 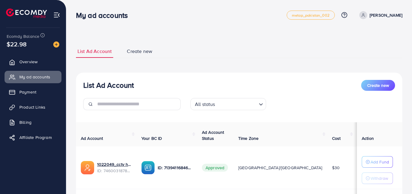 What do you see at coordinates (311, 15) in the screenshot?
I see `span: metap_pakistan_002` at bounding box center [311, 15].